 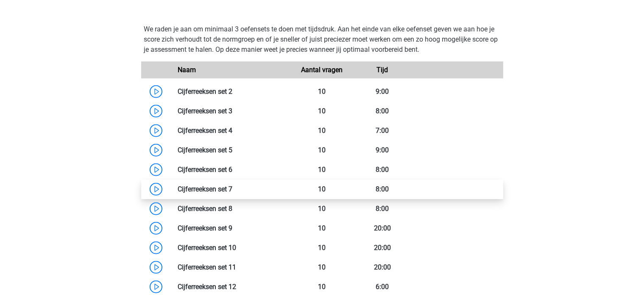 I want to click on div: Cijferreeksen set 9, so click(x=232, y=228).